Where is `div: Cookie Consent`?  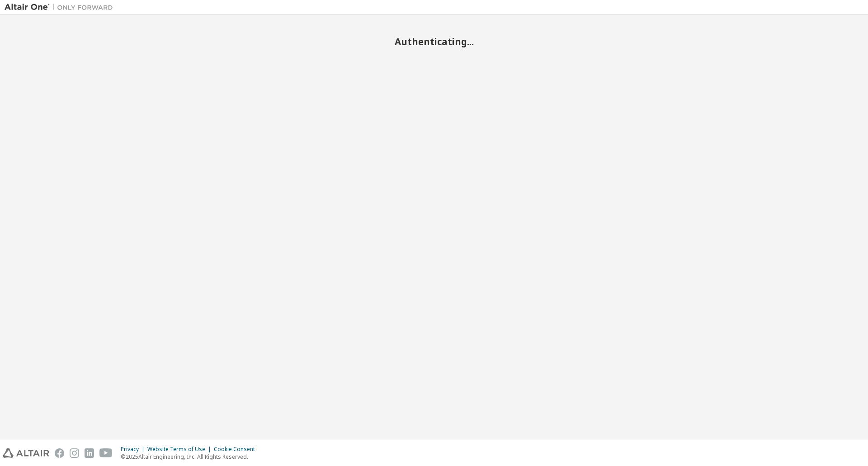
div: Cookie Consent is located at coordinates (237, 449).